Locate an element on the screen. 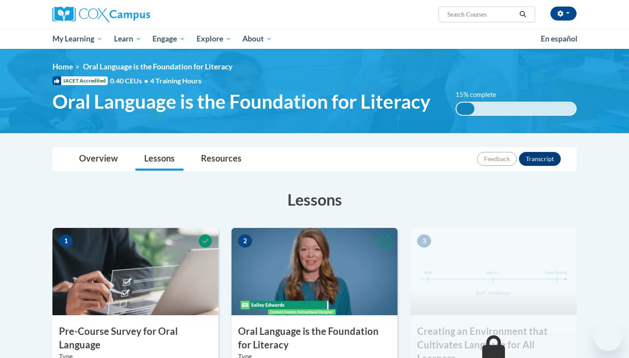 The height and width of the screenshot is (358, 629). h3: Lessons is located at coordinates (315, 200).